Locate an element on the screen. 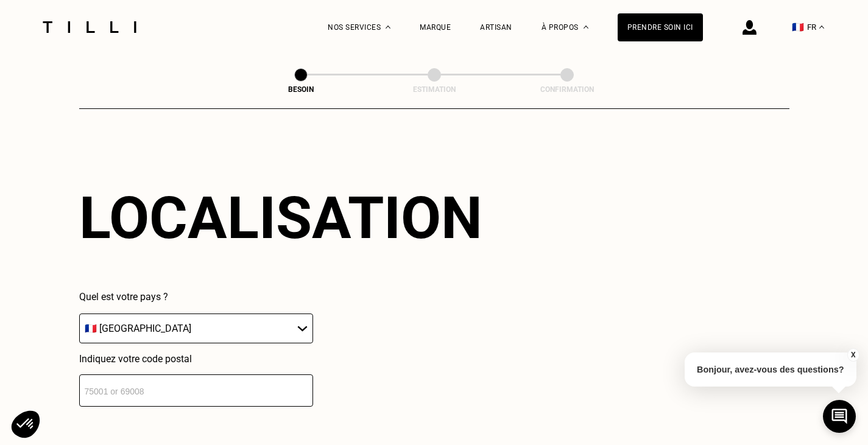 The width and height of the screenshot is (868, 445). p: Quel est votre pays ? is located at coordinates (196, 297).